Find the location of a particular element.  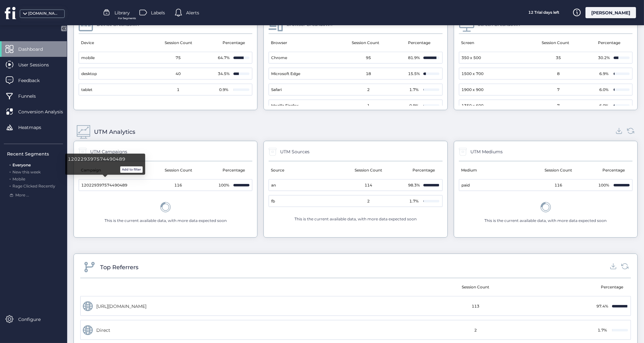

div: Direct is located at coordinates (144, 331).